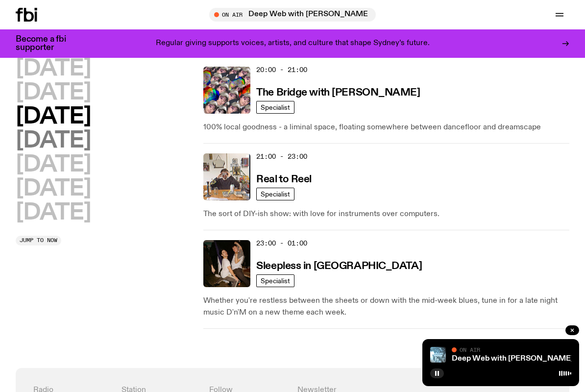 This screenshot has width=585, height=392. I want to click on span: On Air, so click(469, 349).